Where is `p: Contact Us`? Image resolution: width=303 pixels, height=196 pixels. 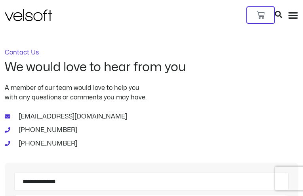
p: Contact Us is located at coordinates (152, 52).